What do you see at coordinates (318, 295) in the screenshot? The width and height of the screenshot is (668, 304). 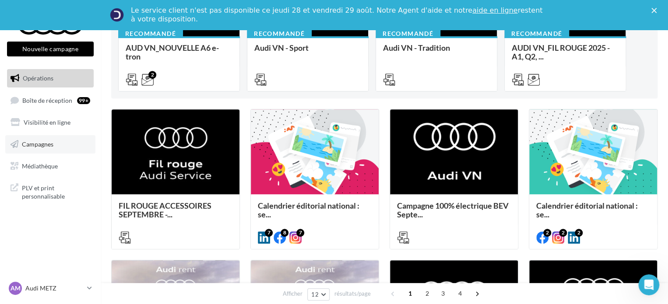 I see `button: 12` at bounding box center [318, 295].